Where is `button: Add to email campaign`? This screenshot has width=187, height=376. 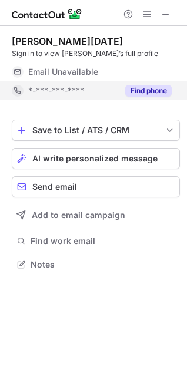
button: Add to email campaign is located at coordinates (96, 215).